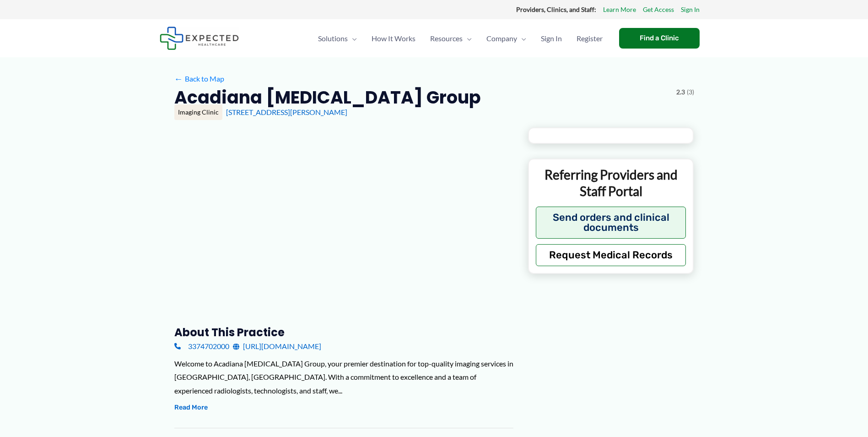  Describe the element at coordinates (551, 39) in the screenshot. I see `span: Sign In` at that location.